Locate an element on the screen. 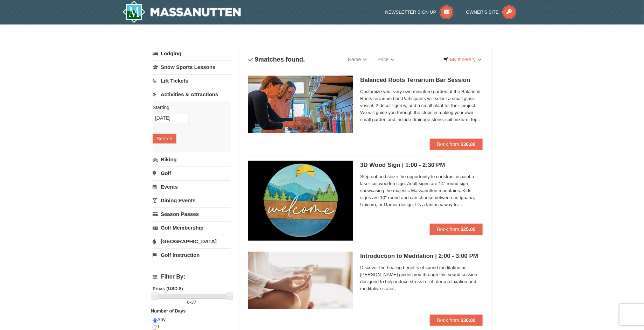 The height and width of the screenshot is (330, 644). img: 18871151-71-f4144550.png is located at coordinates (300, 200).